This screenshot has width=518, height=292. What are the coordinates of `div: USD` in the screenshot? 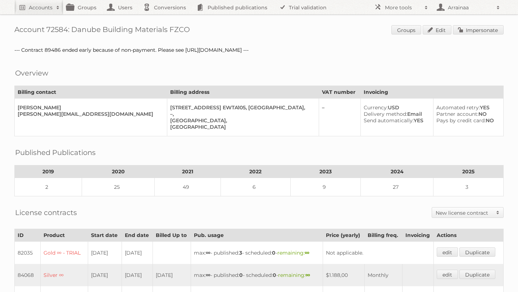 It's located at (396, 108).